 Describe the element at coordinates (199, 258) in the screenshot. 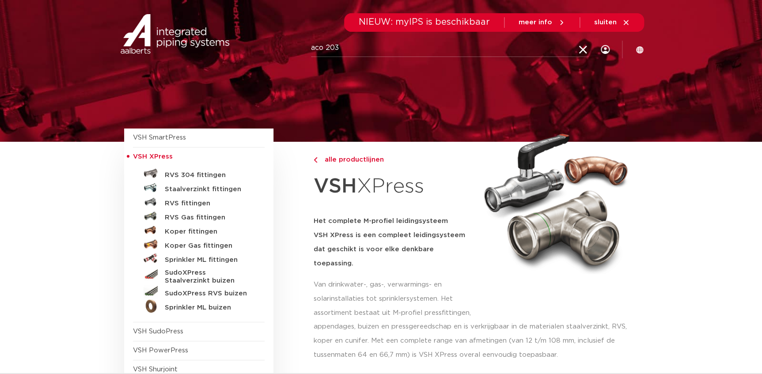

I see `a: Sprinkler ML fittingen` at that location.